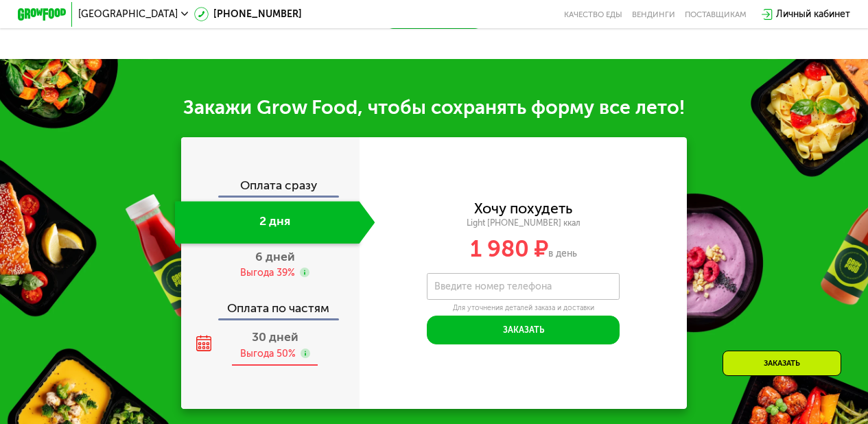 The image size is (868, 424). Describe the element at coordinates (509, 249) in the screenshot. I see `span: 1 980 ₽` at that location.